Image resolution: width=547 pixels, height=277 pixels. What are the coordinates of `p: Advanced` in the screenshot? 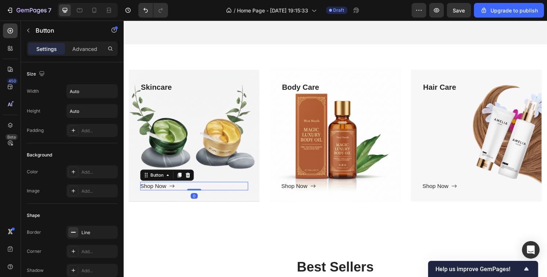 It's located at (85, 49).